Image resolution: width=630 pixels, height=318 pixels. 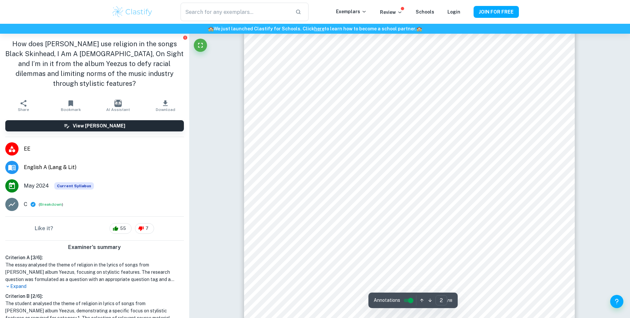 What do you see at coordinates (51, 205) in the screenshot?
I see `button: Breakdown` at bounding box center [51, 205].